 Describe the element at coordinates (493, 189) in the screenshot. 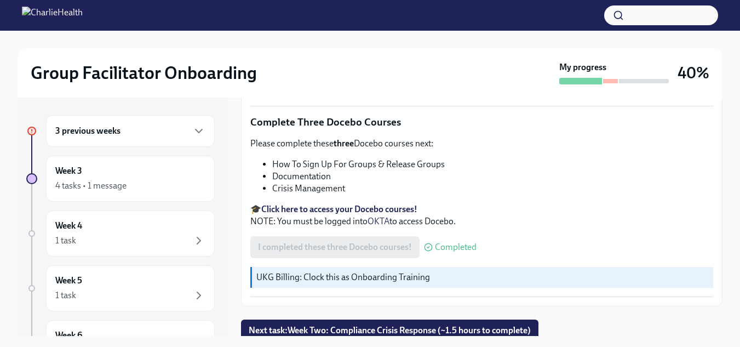

I see `li: Crisis Management` at that location.